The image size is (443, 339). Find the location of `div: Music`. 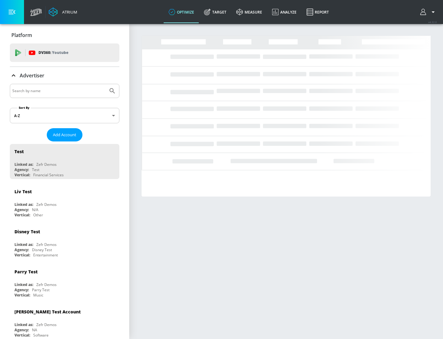

div: Music is located at coordinates (38, 295).